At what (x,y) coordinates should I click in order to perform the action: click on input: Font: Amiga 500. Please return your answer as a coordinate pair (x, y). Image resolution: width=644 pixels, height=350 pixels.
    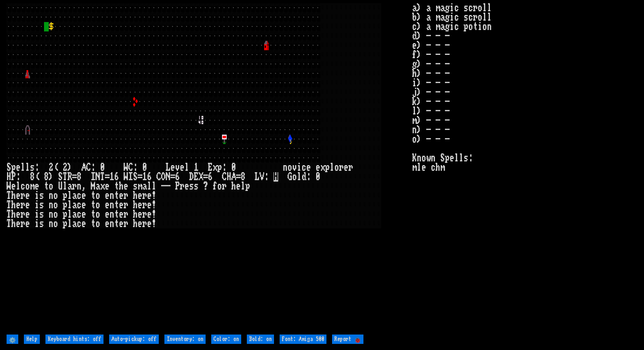
    Looking at the image, I should click on (303, 339).